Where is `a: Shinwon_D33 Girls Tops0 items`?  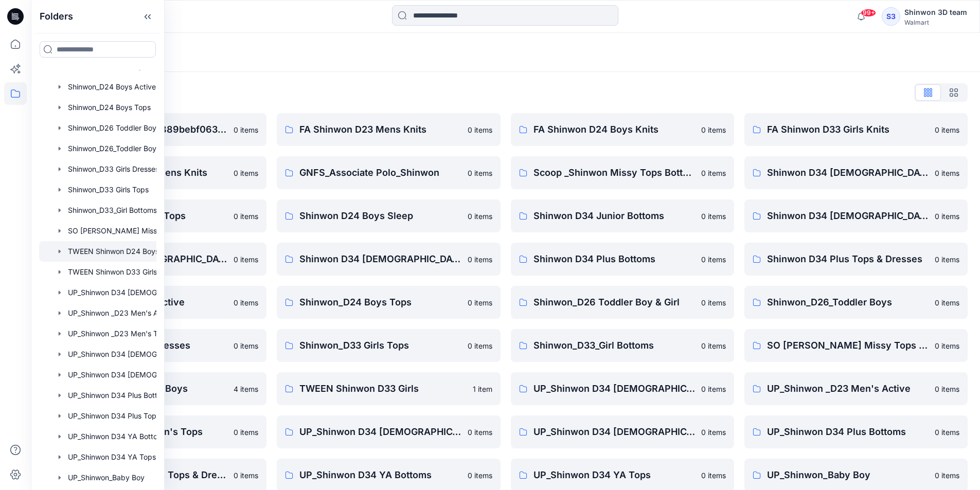
a: Shinwon_D33 Girls Tops0 items is located at coordinates (388, 346).